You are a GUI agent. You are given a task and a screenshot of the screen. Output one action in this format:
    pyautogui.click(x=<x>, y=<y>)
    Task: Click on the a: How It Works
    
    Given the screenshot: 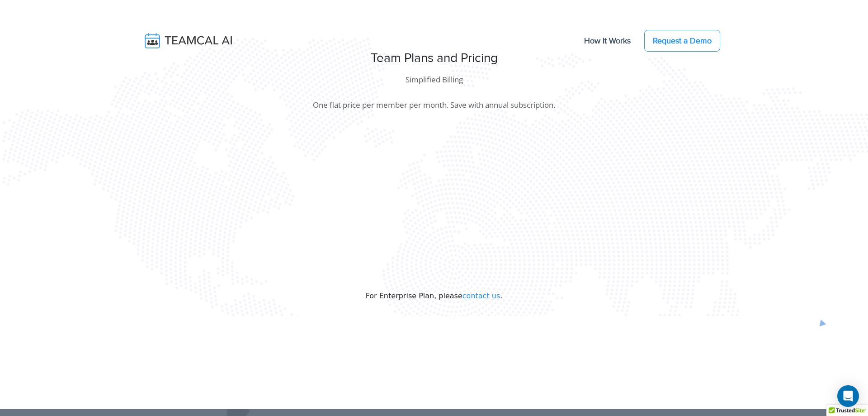 What is the action you would take?
    pyautogui.click(x=607, y=41)
    